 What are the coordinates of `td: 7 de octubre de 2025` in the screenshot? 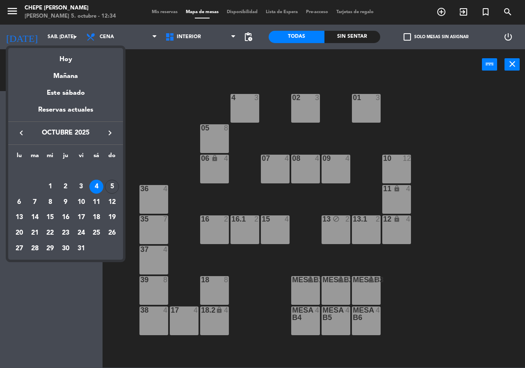 It's located at (35, 202).